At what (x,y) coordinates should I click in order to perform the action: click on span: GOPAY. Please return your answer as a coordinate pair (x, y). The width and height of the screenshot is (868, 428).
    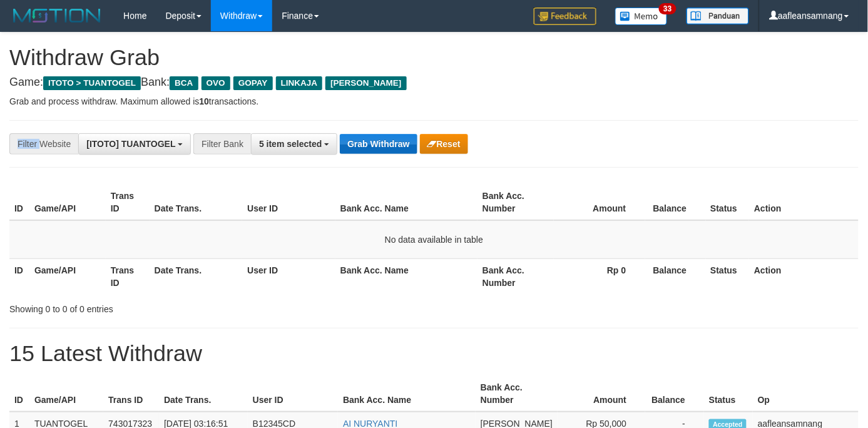
    Looking at the image, I should click on (253, 83).